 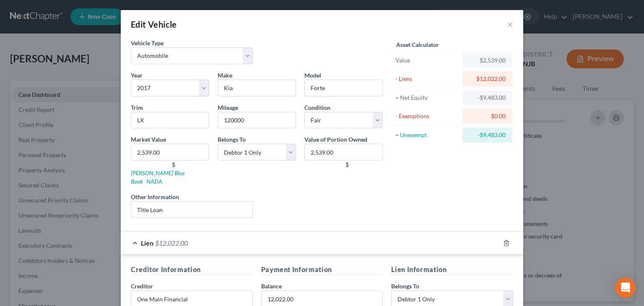 What do you see at coordinates (225, 75) in the screenshot?
I see `span: Make` at bounding box center [225, 75].